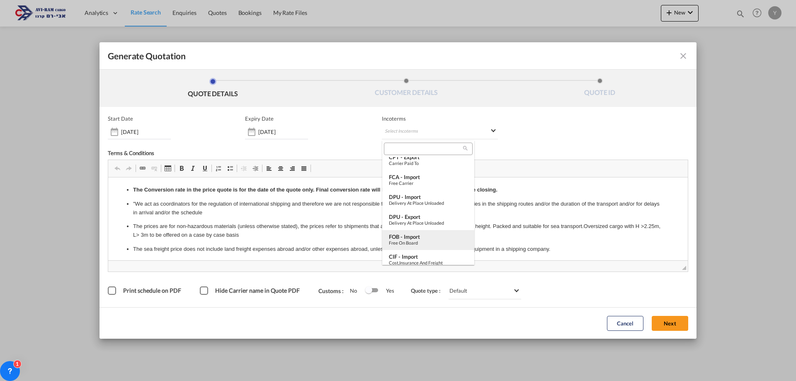  I want to click on p: "We act as coordinators for the regulation of international shipping and therefore we are not res..., so click(290, 31).